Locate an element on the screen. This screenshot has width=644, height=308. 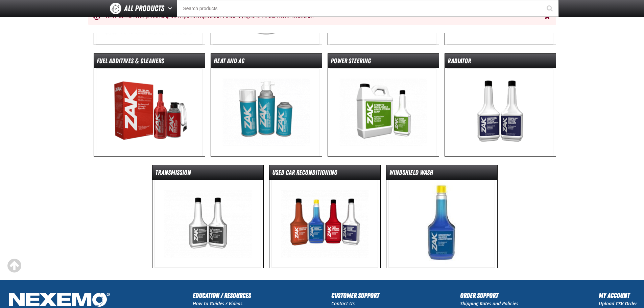
a: Windshield Wash is located at coordinates (442, 216).